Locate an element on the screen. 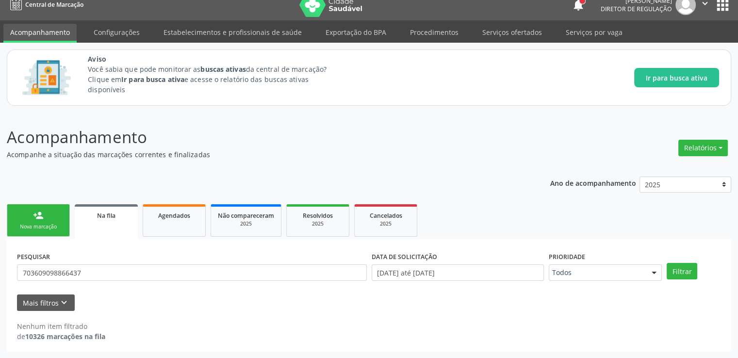 The image size is (738, 358). div: Nova marcação is located at coordinates (38, 227).